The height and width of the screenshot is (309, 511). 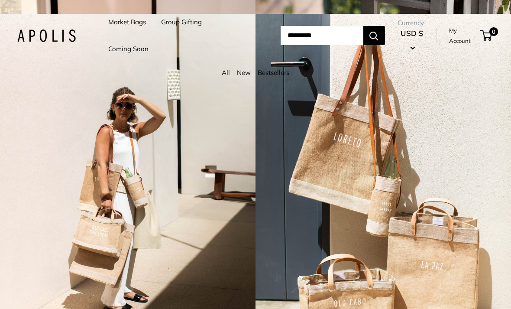 I want to click on a: Coming Soon, so click(x=128, y=49).